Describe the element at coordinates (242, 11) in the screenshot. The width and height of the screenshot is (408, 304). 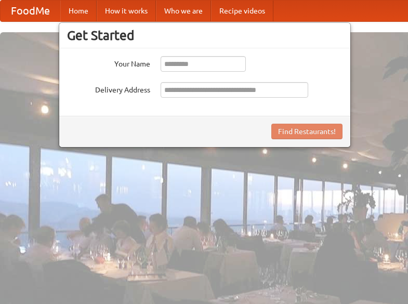
I see `a: Recipe videos` at that location.